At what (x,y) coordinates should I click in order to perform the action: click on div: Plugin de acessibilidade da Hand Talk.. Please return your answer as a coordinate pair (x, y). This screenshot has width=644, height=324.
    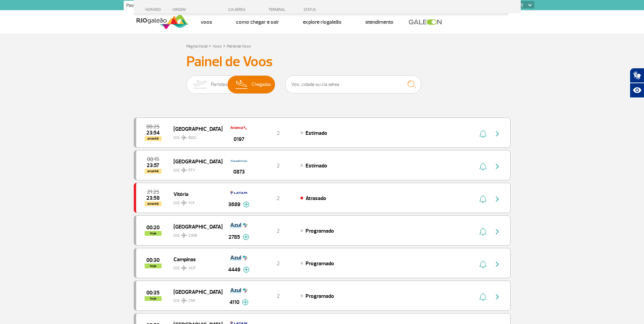
    Looking at the image, I should click on (637, 83).